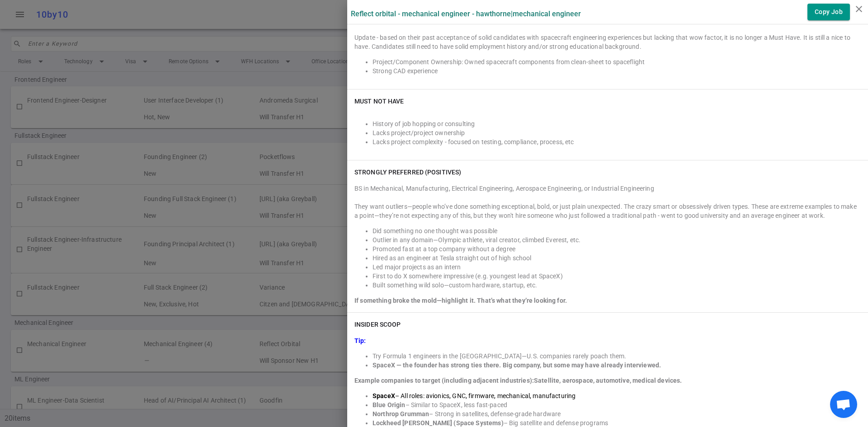  I want to click on span: BS in Mechanical, Manufacturing, Electrical Engineering, Aerospace Engineering, or Industrial Eng..., so click(504, 188).